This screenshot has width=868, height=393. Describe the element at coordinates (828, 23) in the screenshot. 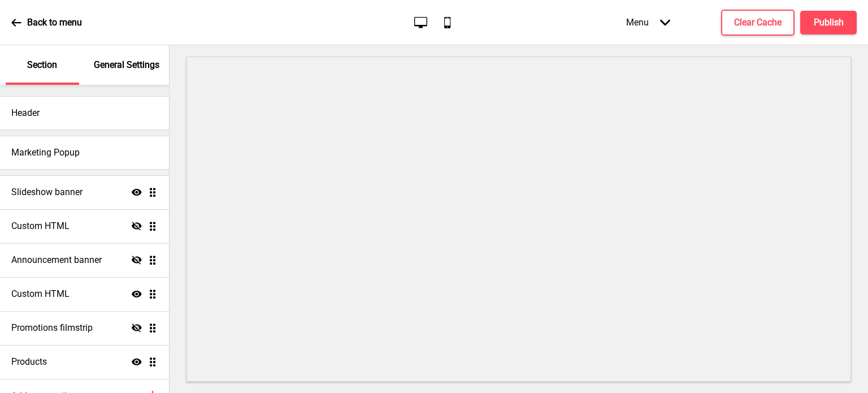

I see `h4: Publish` at that location.